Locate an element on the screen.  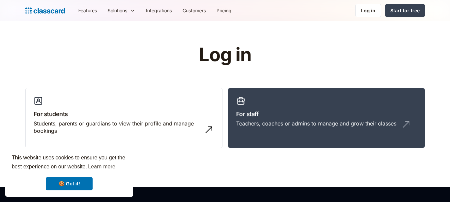
a: dismiss cookie message is located at coordinates (69, 184).